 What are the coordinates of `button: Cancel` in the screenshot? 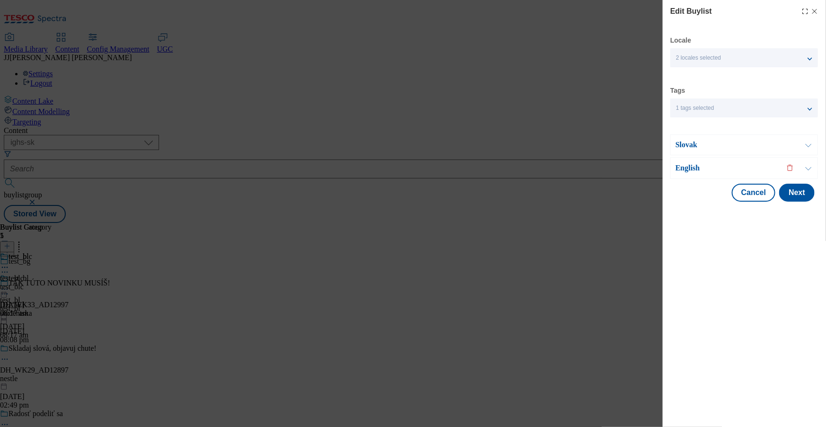 It's located at (754, 193).